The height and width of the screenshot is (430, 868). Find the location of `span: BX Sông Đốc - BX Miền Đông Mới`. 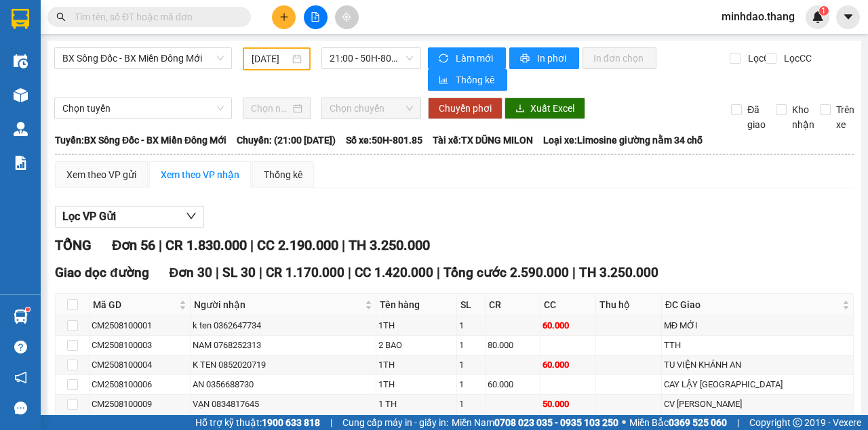

span: BX Sông Đốc - BX Miền Đông Mới is located at coordinates (143, 58).